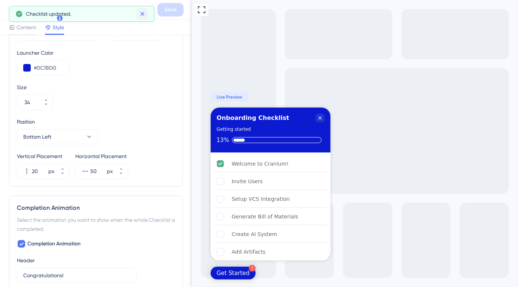  What do you see at coordinates (96, 87) in the screenshot?
I see `div: Size` at bounding box center [96, 87].